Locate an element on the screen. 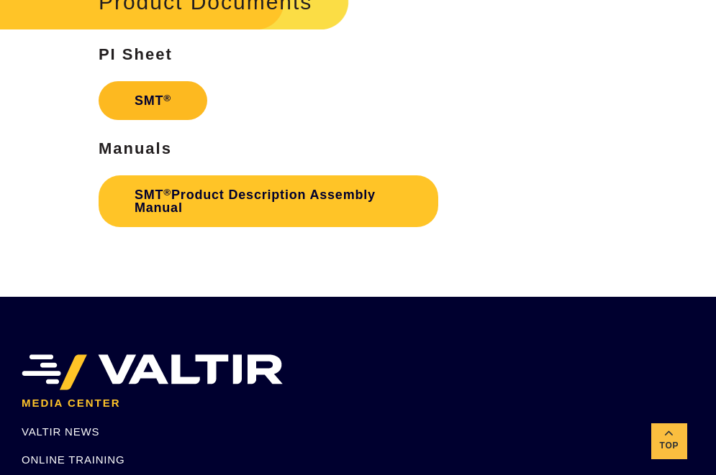 The width and height of the screenshot is (716, 475). h2: MEDIA CENTER is located at coordinates (357, 403).